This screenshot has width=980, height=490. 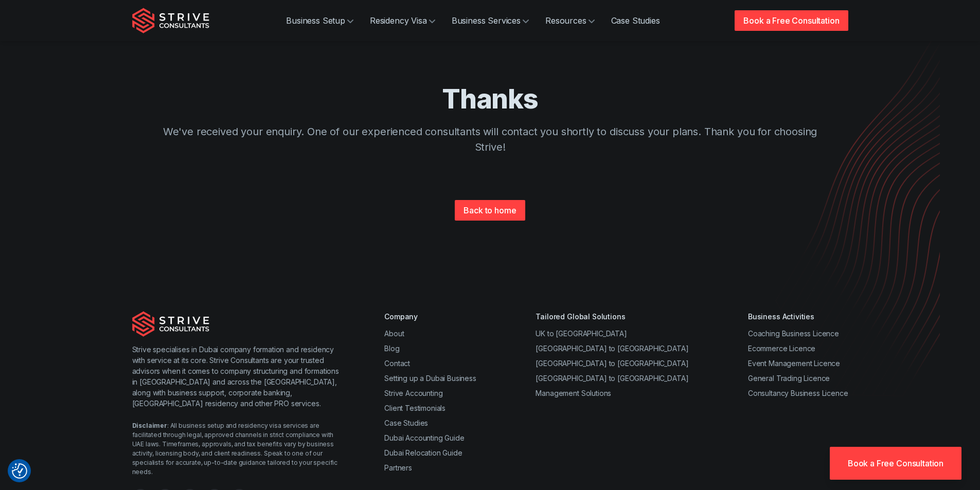 I want to click on a: Business Setup, so click(x=319, y=20).